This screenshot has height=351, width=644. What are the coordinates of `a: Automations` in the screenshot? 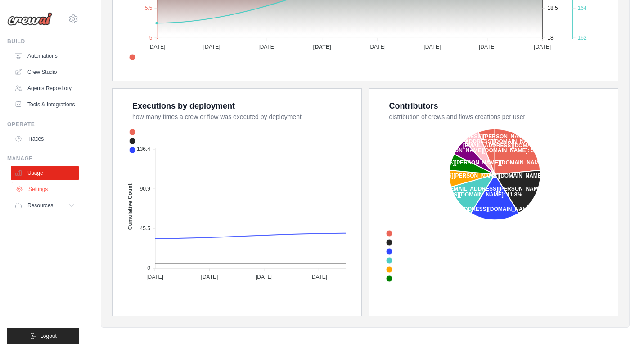 It's located at (44, 56).